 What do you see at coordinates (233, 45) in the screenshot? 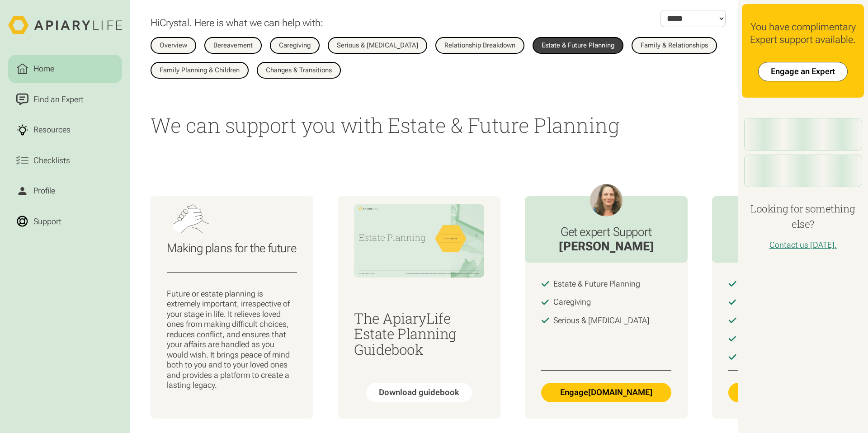
I see `a: Bereavement` at bounding box center [233, 45].